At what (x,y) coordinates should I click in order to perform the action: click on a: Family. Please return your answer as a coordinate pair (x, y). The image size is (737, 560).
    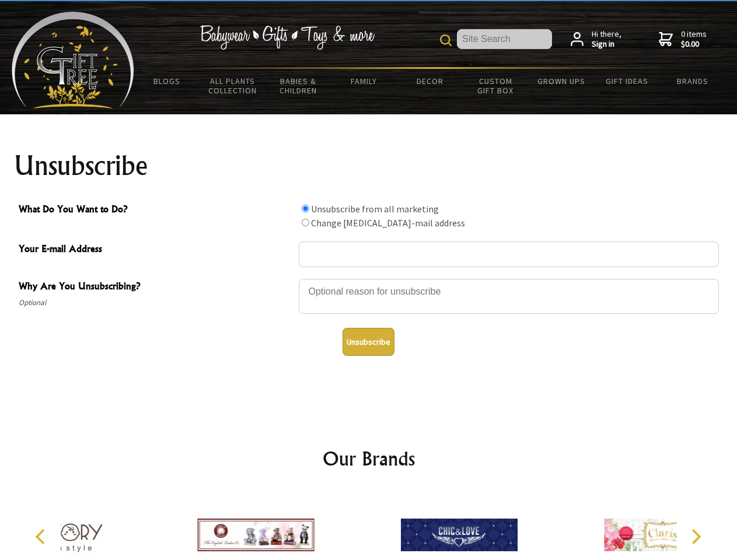
    Looking at the image, I should click on (364, 81).